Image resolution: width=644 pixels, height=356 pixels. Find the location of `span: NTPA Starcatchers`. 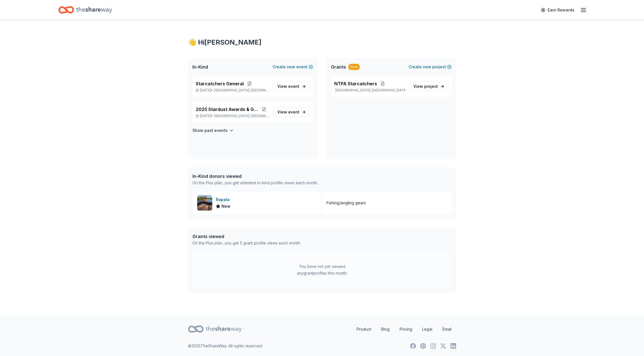

span: NTPA Starcatchers is located at coordinates (355, 84).